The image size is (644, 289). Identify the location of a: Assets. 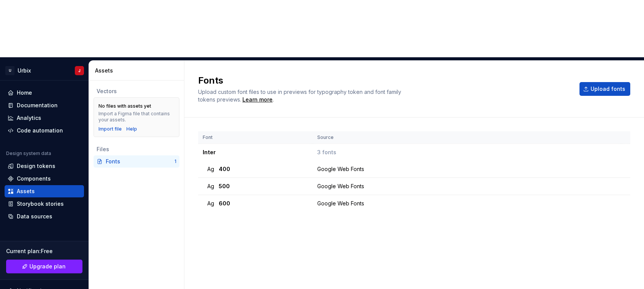
(44, 191).